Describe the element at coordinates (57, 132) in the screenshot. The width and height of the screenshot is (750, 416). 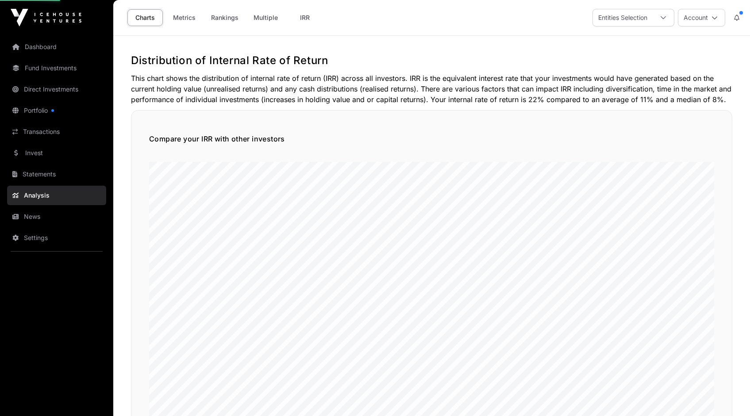
I see `a: Transactions` at that location.